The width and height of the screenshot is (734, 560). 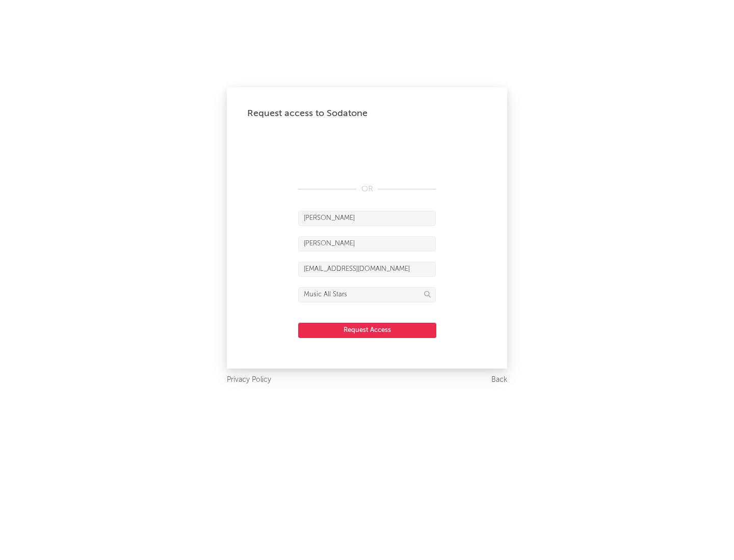 I want to click on a: Privacy Policy, so click(x=248, y=380).